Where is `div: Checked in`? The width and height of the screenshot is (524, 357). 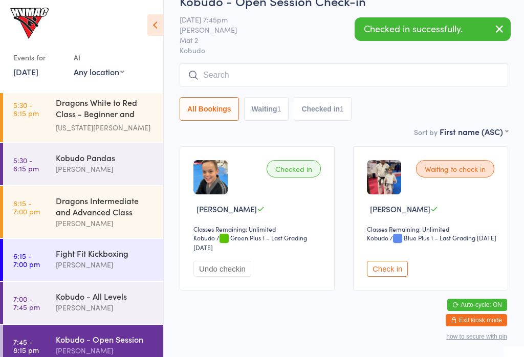
div: Checked in is located at coordinates (294, 169).